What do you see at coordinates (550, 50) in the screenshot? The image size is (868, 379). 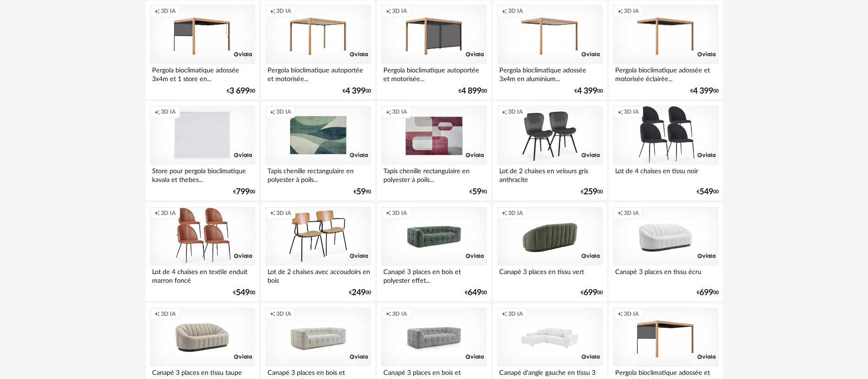 I see `a: Creation icon 3D IA Pergola bioclimatique adossée 3x4m en aluminium... €4 39900` at bounding box center [550, 50].